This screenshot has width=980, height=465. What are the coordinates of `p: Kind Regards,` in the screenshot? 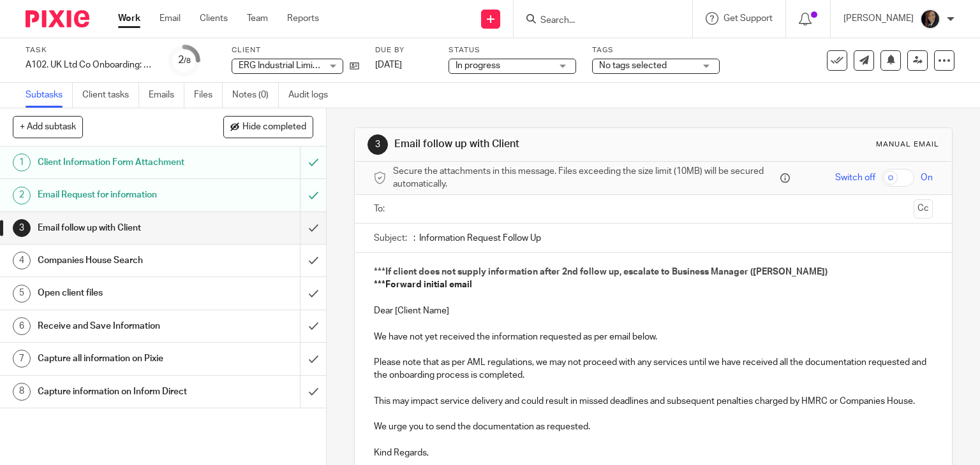 It's located at (653, 453).